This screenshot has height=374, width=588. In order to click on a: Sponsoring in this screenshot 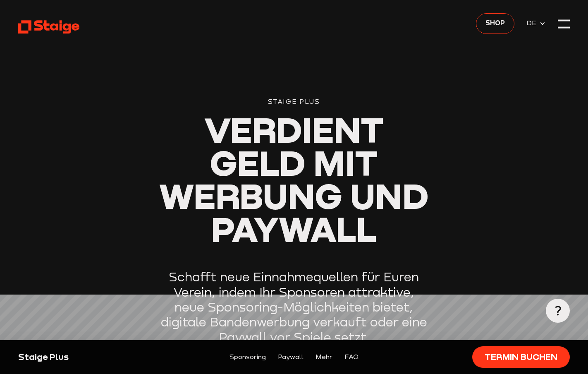, I will do `click(247, 357)`.